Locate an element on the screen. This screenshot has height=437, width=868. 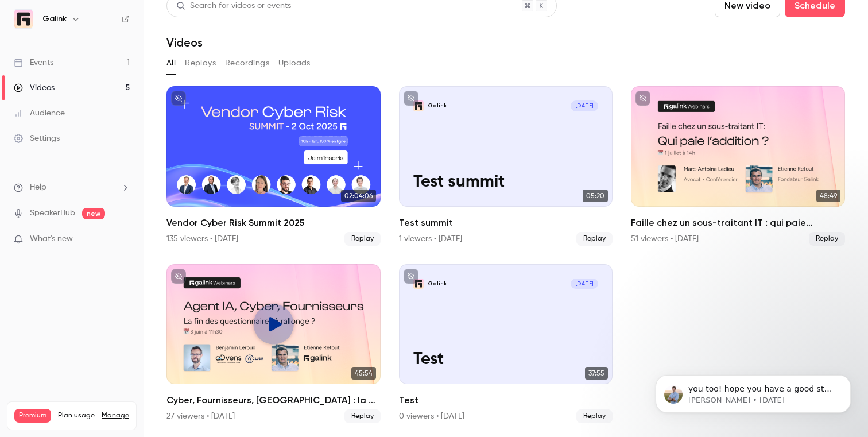
div: Events is located at coordinates (34, 63).